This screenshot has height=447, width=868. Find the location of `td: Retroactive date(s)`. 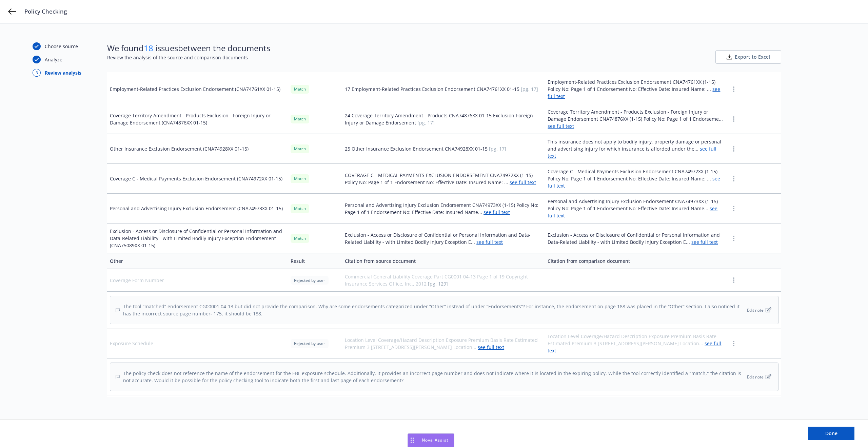

td: Retroactive date(s) is located at coordinates (197, 411).